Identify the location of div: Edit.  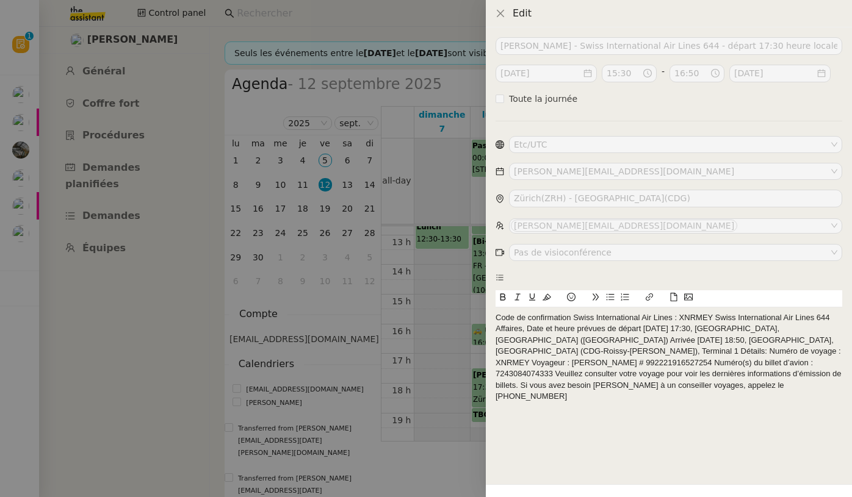
(677, 13).